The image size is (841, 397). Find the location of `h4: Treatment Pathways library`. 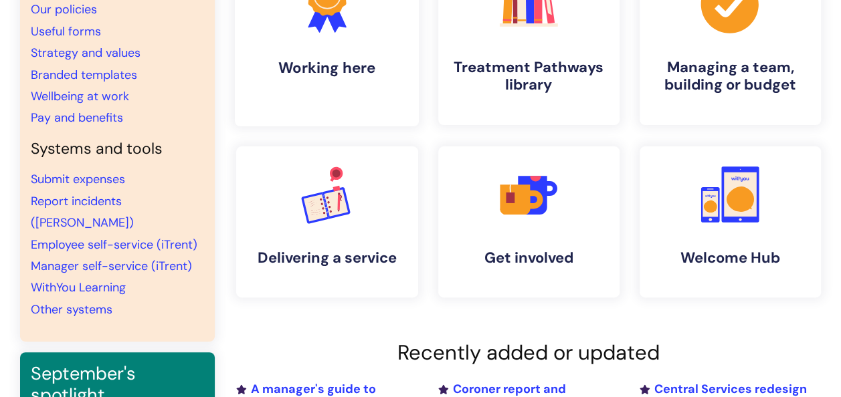

h4: Treatment Pathways library is located at coordinates (528, 76).